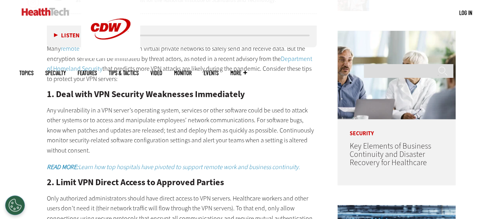 The width and height of the screenshot is (495, 219). Describe the element at coordinates (397, 75) in the screenshot. I see `a: incident response team discusses around a table` at that location.